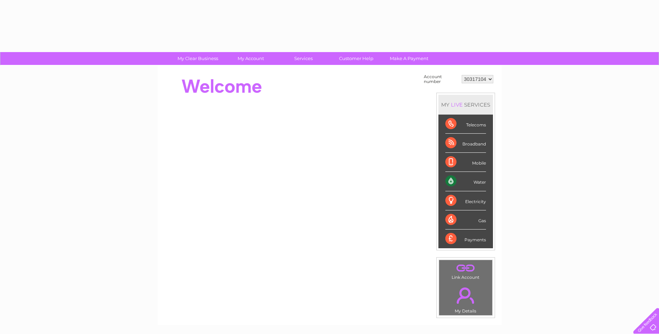 This screenshot has width=659, height=334. Describe the element at coordinates (457, 105) in the screenshot. I see `div: LIVE` at that location.